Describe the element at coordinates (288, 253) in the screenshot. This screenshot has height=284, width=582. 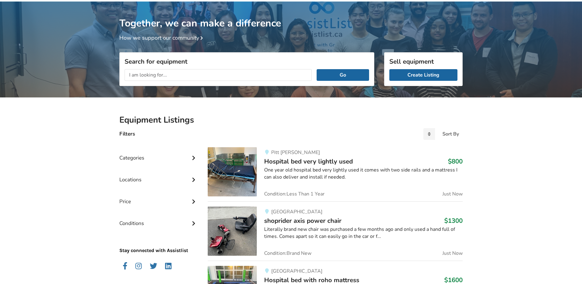
I see `span: Condition: Brand New` at that location.